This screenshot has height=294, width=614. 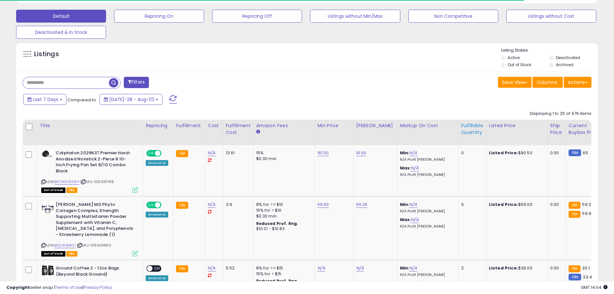 I want to click on button: Non Competitive, so click(x=453, y=16).